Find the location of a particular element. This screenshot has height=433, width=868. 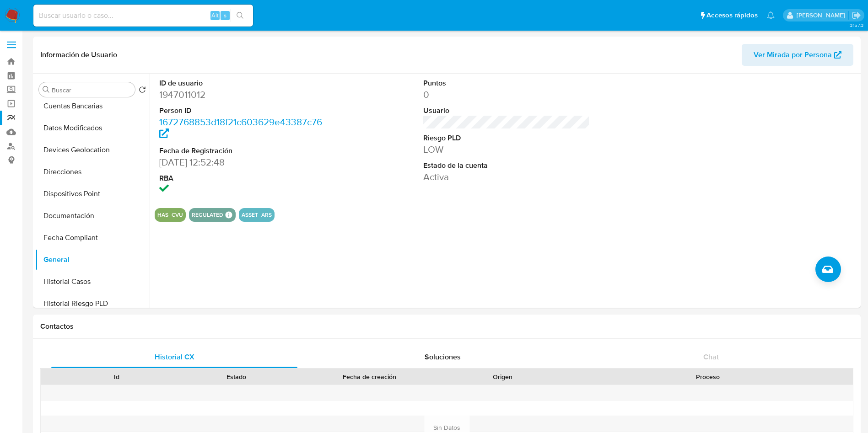

dd: LOW is located at coordinates (507, 150).